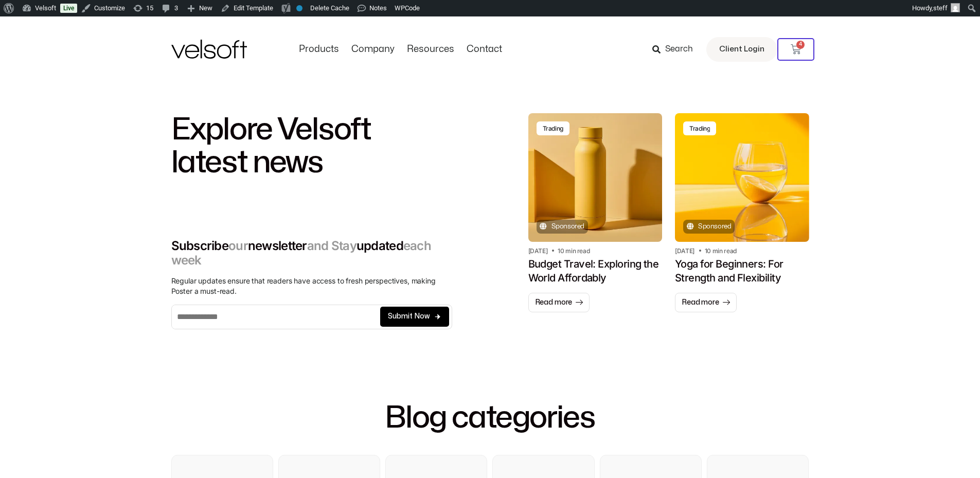  I want to click on h1: Budget Travel: Exploring the World Affordably, so click(595, 271).